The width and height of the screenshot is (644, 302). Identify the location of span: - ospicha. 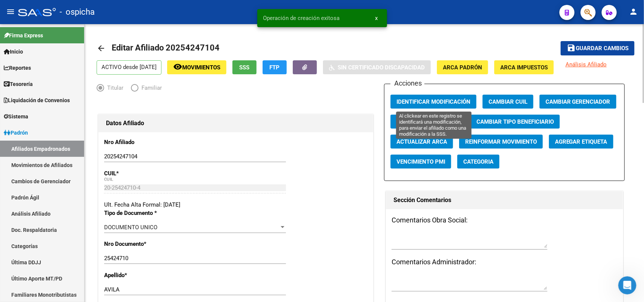
(77, 12).